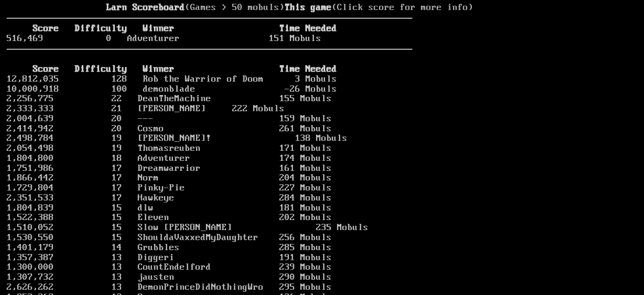  I want to click on larn: (Games > 50 mobuls) (Click score for more info) Click on a score for more information ---- Reload..., so click(210, 142).